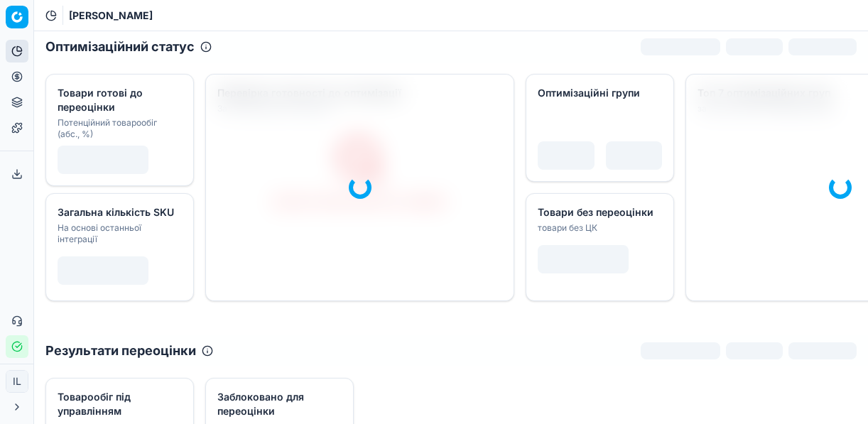 The width and height of the screenshot is (868, 424). I want to click on div: Товари без переоцінки, so click(598, 212).